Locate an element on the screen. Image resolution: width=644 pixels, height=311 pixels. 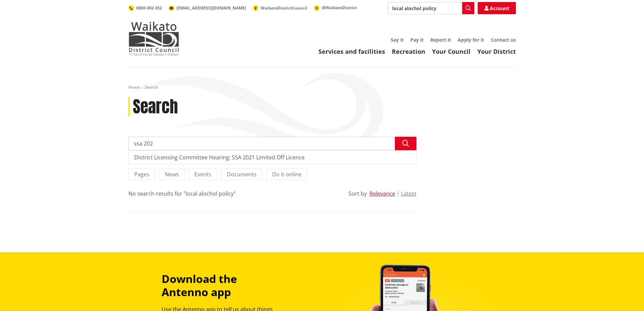
a: Pay it is located at coordinates (416, 40).